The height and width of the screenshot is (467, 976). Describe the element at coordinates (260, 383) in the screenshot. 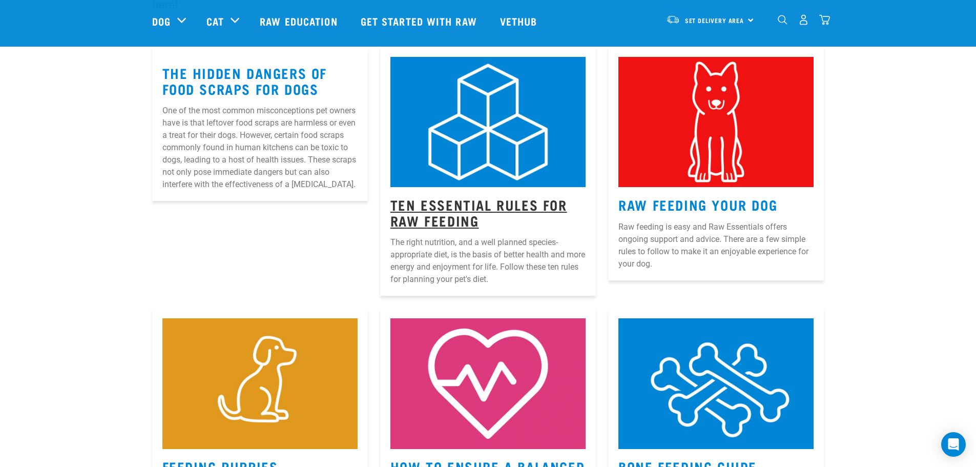

I see `img: Puppy-Icon.jpg` at that location.